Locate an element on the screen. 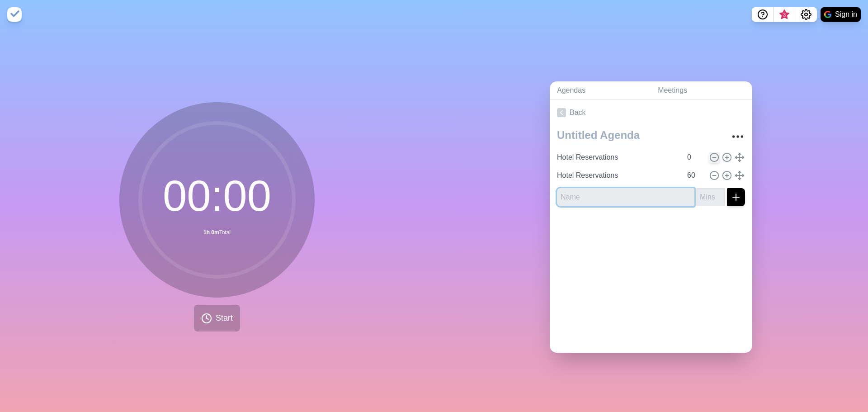 This screenshot has width=868, height=412. button: Settings is located at coordinates (807, 14).